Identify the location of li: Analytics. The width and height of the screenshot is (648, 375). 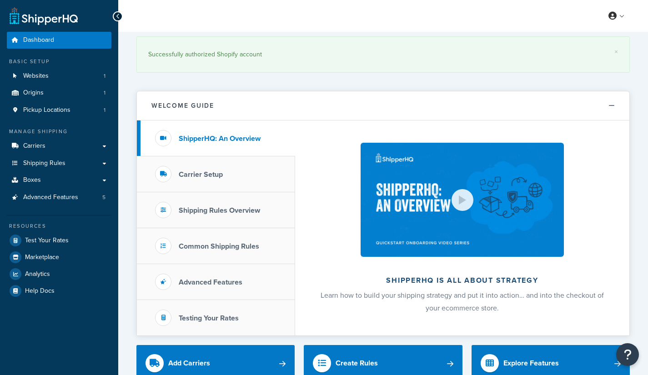
(59, 274).